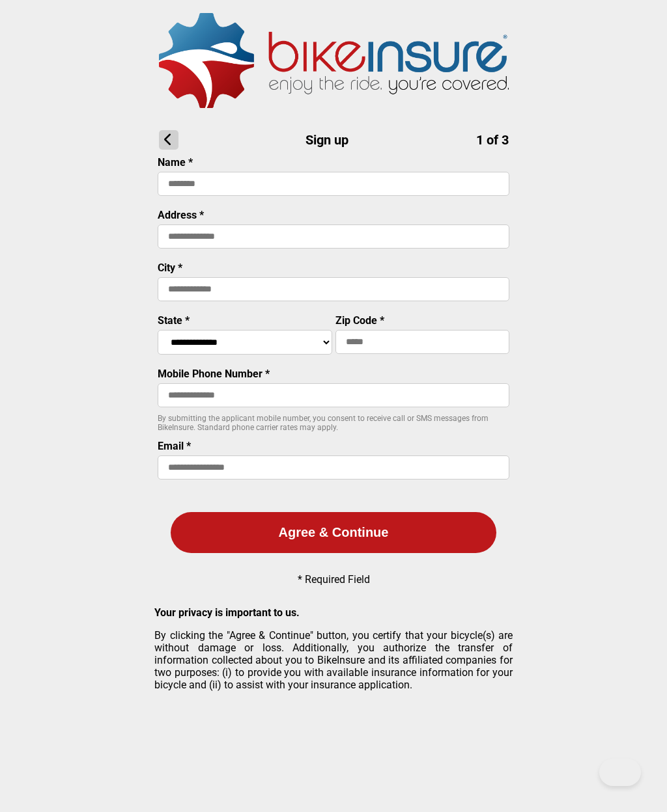  Describe the element at coordinates (180, 215) in the screenshot. I see `label: Address *` at that location.